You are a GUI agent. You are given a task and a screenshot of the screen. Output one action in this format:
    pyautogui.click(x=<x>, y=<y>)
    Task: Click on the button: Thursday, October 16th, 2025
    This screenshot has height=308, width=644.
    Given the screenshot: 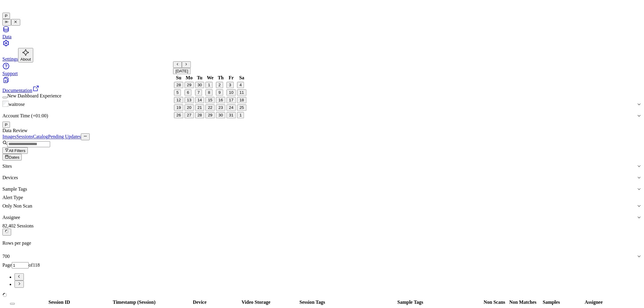 What is the action you would take?
    pyautogui.click(x=221, y=100)
    